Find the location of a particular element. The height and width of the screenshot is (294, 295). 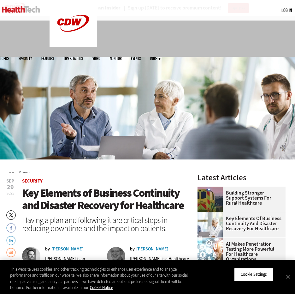

img: Eli Tarlow is located at coordinates (116, 256).